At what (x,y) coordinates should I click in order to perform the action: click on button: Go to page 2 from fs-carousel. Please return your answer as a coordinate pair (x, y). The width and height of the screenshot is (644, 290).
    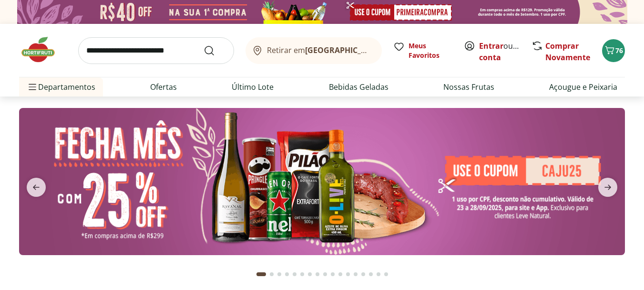
    Looking at the image, I should click on (272, 274).